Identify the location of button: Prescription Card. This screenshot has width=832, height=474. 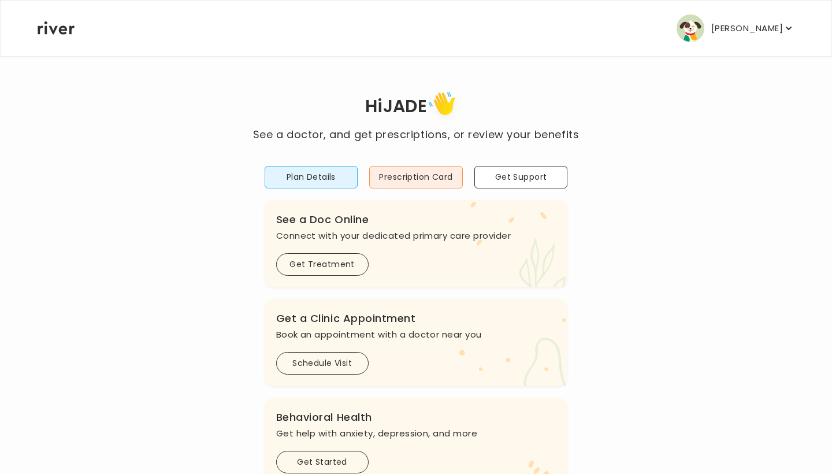
(416, 177).